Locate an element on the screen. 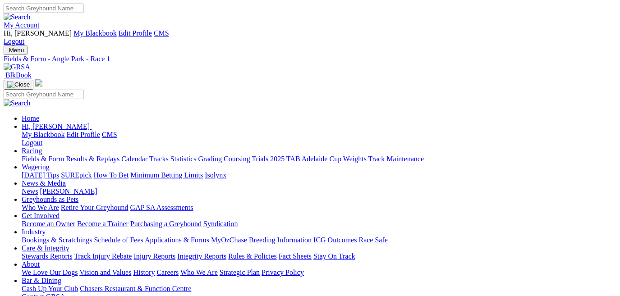 The image size is (620, 296). a: Track Maintenance is located at coordinates (396, 159).